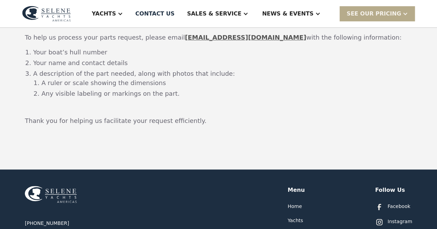 Image resolution: width=437 pixels, height=229 pixels. I want to click on img: logo, so click(46, 14).